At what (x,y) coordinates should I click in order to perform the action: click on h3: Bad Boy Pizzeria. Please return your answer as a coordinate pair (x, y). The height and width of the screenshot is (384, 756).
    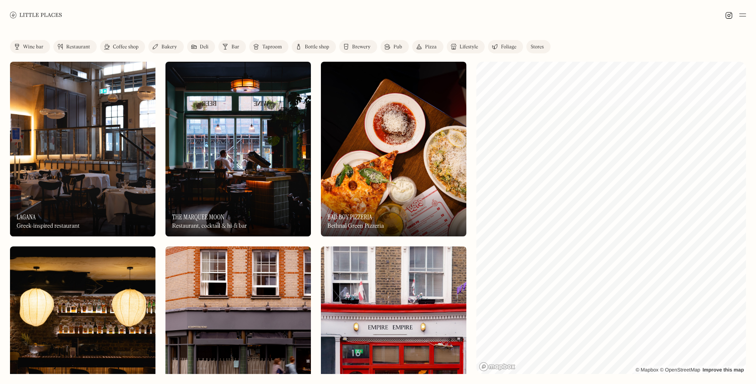
    Looking at the image, I should click on (350, 217).